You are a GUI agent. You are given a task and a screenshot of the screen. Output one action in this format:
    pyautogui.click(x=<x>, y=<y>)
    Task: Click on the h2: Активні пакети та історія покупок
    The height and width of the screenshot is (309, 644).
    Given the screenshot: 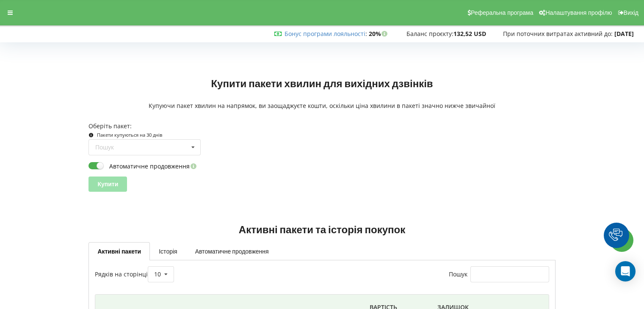 What is the action you would take?
    pyautogui.click(x=322, y=229)
    